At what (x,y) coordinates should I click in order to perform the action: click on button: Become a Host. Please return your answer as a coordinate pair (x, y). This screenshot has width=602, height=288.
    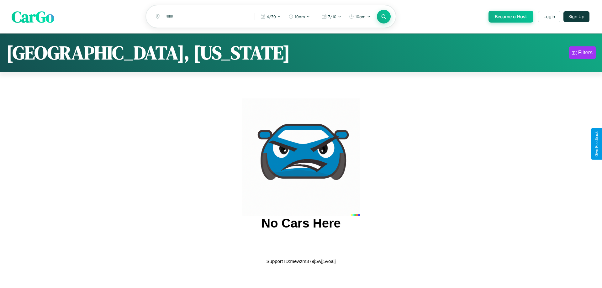
    Looking at the image, I should click on (511, 17).